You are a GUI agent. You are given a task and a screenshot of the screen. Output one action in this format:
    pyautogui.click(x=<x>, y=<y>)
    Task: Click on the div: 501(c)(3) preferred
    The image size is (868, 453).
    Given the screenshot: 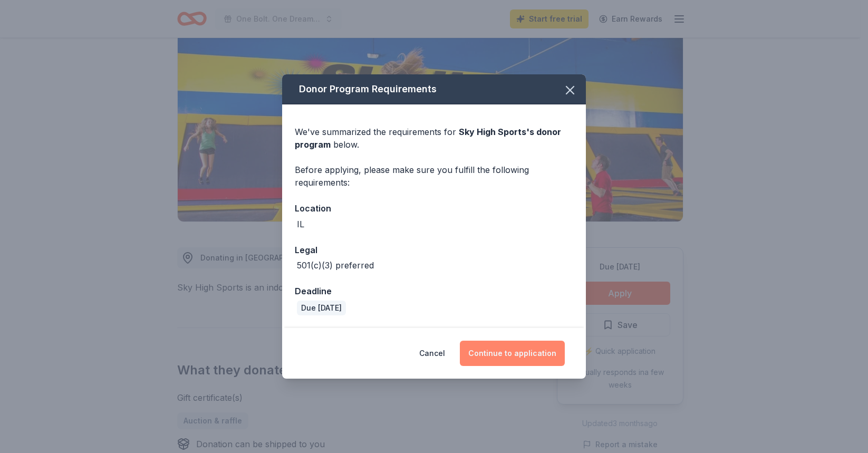 What is the action you would take?
    pyautogui.click(x=335, y=265)
    